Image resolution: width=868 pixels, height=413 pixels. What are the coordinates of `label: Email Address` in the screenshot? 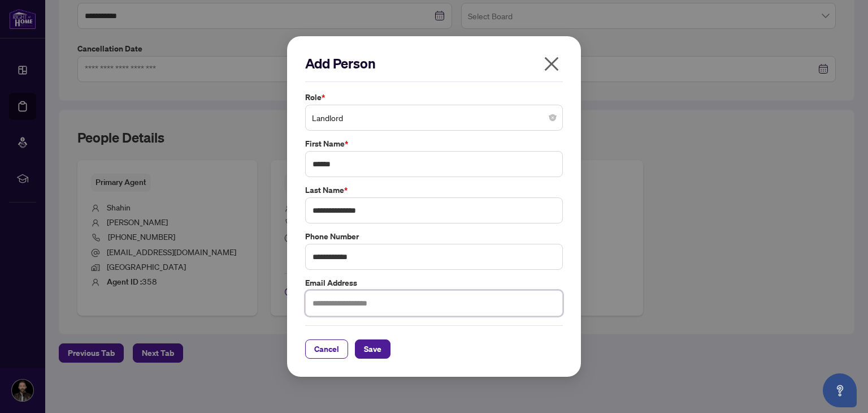 It's located at (434, 283).